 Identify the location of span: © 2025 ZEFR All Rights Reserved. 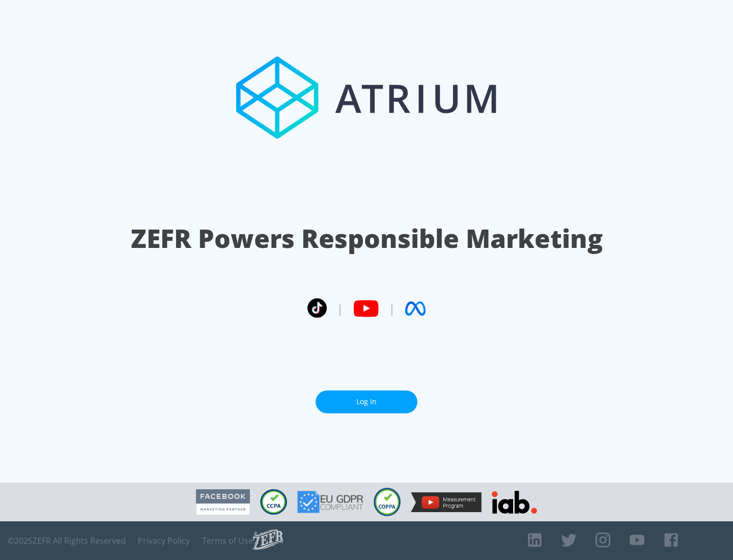
(67, 540).